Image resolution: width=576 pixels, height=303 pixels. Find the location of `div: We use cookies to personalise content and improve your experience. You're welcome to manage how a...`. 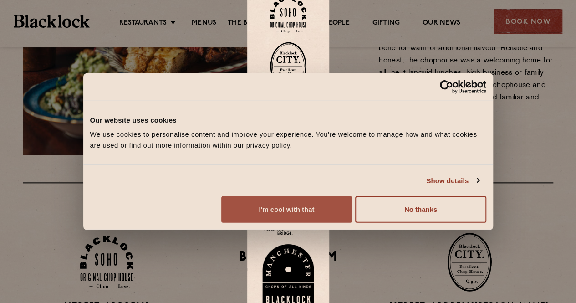

div: We use cookies to personalise content and improve your experience. You're welcome to manage how a... is located at coordinates (288, 140).